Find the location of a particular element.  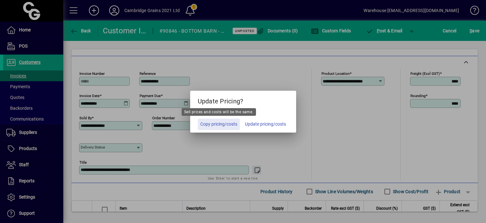

button: Copy pricing/costs is located at coordinates (219, 124).